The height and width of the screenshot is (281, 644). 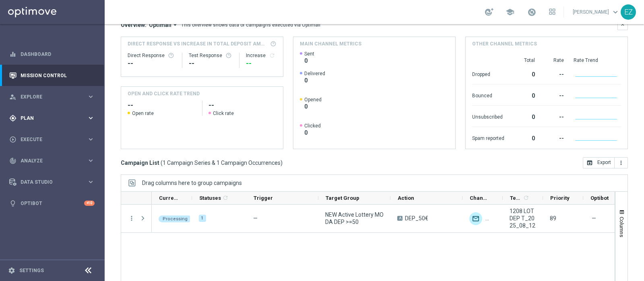 What do you see at coordinates (309, 54) in the screenshot?
I see `span: Sent` at bounding box center [309, 54].